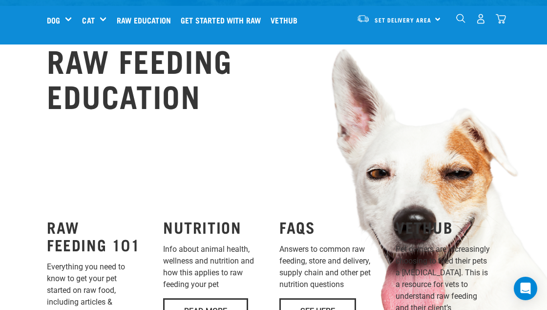 The width and height of the screenshot is (547, 310). What do you see at coordinates (99, 235) in the screenshot?
I see `h3: RAW FEEDING 101` at bounding box center [99, 235].